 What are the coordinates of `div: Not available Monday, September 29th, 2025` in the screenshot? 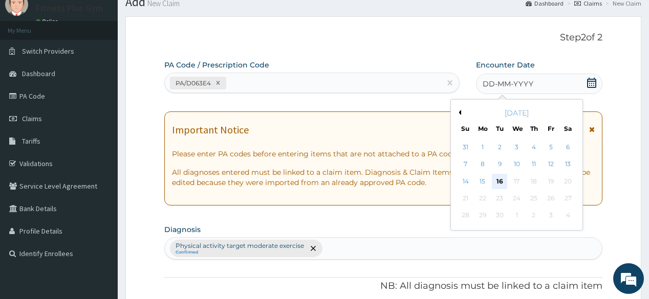 It's located at (483, 216).